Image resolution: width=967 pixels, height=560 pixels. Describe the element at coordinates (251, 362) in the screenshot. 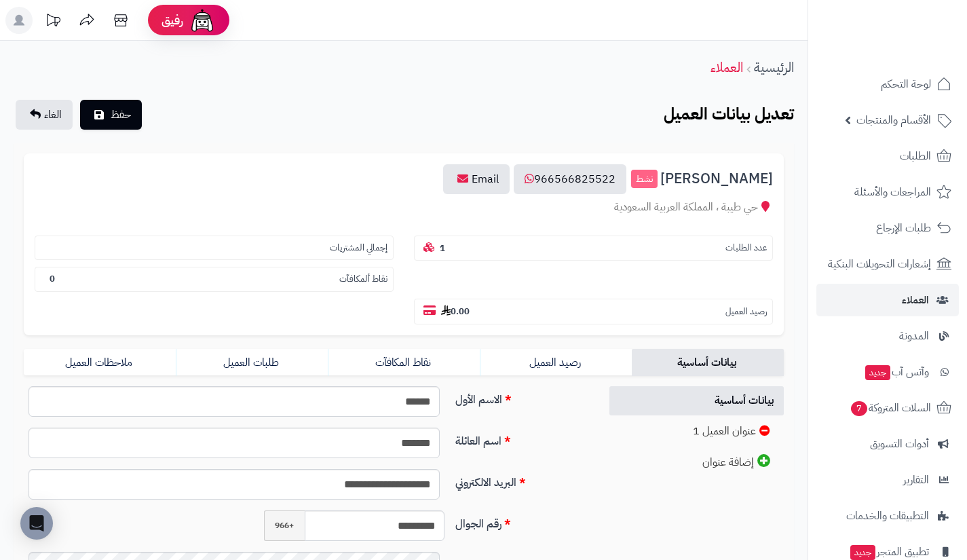

I see `a: طلبات العميل` at that location.